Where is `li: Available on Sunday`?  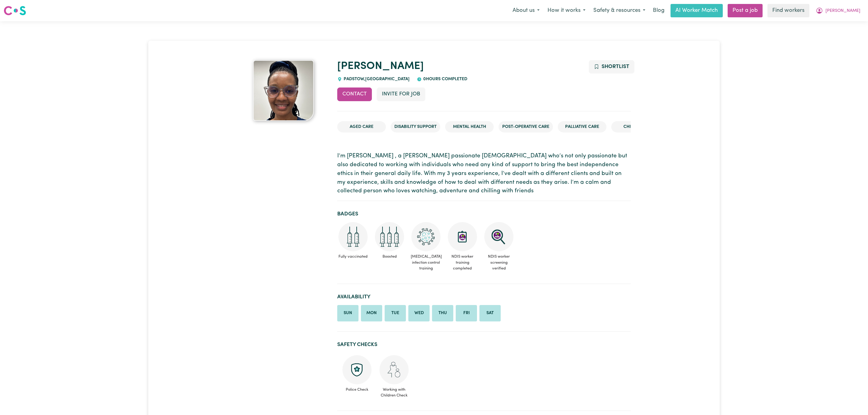 li: Available on Sunday is located at coordinates (348, 313).